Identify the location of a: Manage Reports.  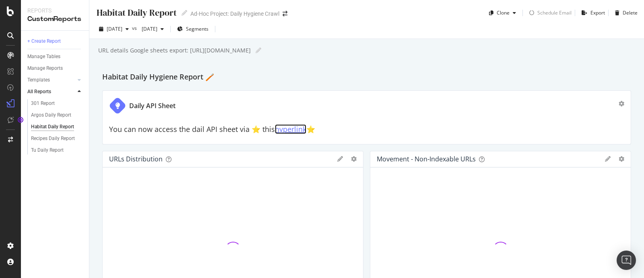
(55, 68).